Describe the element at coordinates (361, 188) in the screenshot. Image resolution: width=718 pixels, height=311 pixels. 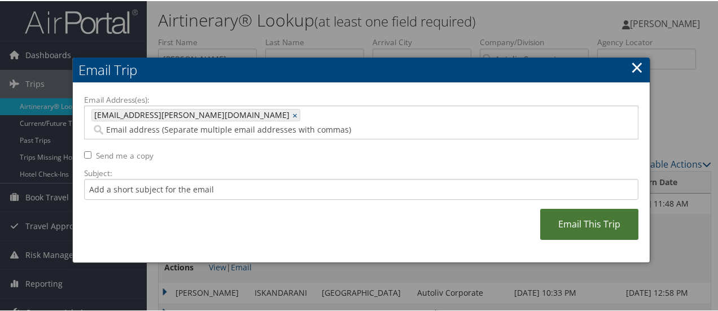
I see `input: Add a short subject for the email` at that location.